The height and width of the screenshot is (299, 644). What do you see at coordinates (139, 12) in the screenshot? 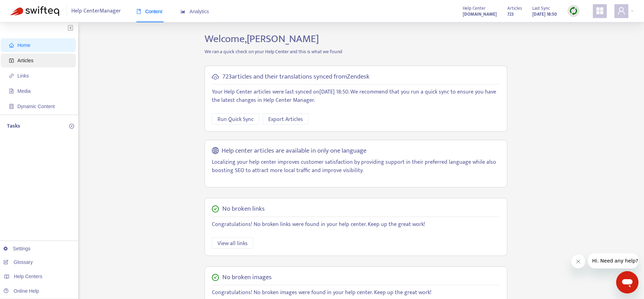
I see `span: book` at bounding box center [139, 12].